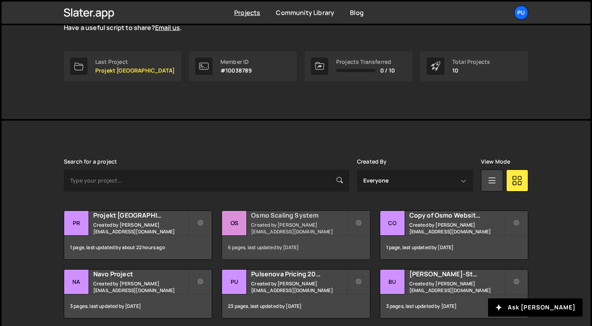 This screenshot has height=326, width=592. Describe the element at coordinates (357, 13) in the screenshot. I see `a: Blog` at that location.